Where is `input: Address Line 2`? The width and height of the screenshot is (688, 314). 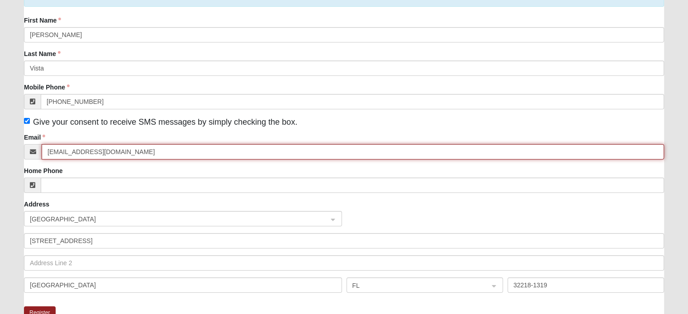 input: Address Line 2 is located at coordinates (344, 263).